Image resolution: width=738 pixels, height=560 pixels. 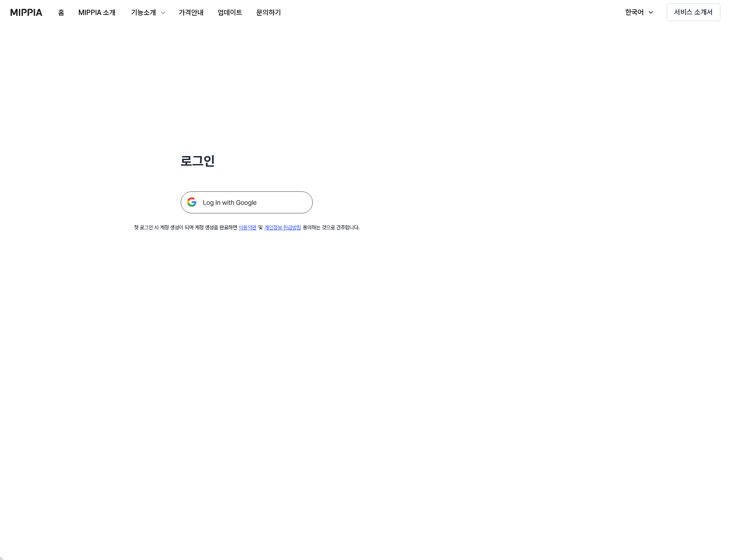 I want to click on a: 업데이트, so click(x=230, y=12).